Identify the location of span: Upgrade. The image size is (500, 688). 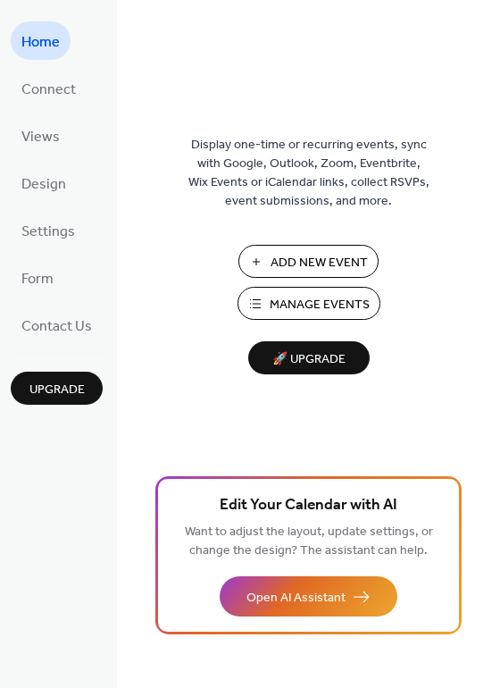
(57, 389).